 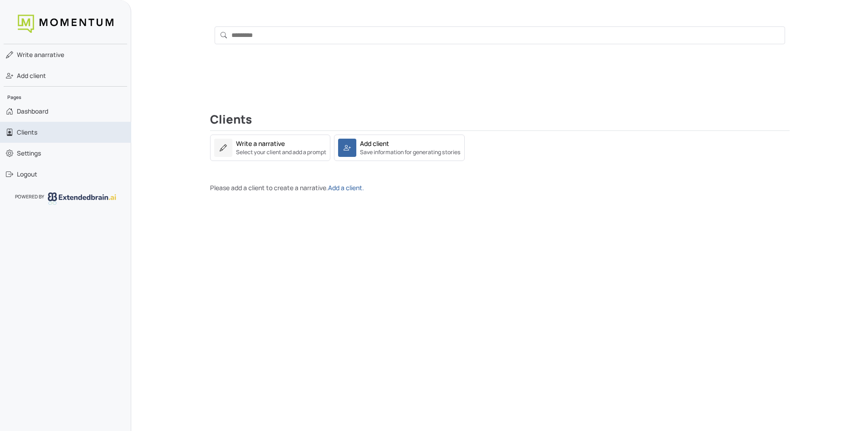 What do you see at coordinates (27, 133) in the screenshot?
I see `span: Clients` at bounding box center [27, 133].